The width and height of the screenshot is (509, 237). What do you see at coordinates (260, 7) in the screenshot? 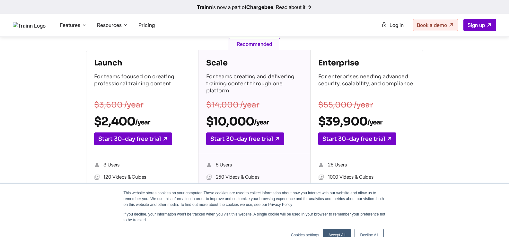
I see `b: Chargebee` at bounding box center [260, 7].